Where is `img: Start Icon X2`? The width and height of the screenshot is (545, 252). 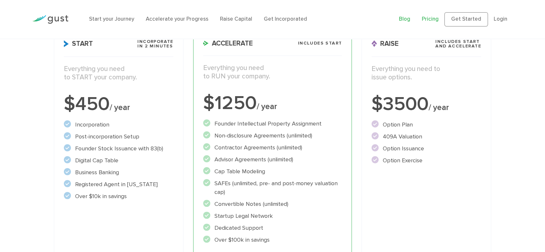 img: Start Icon X2 is located at coordinates (66, 44).